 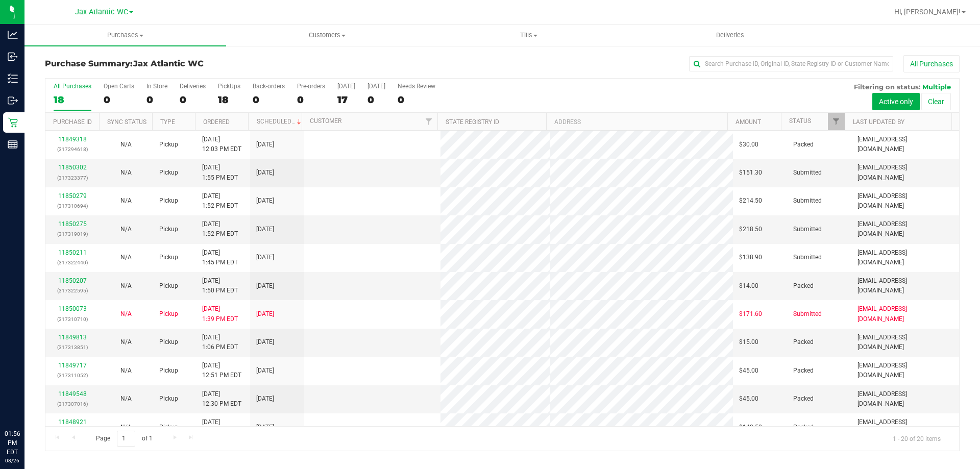 What do you see at coordinates (72, 281) in the screenshot?
I see `a: 11850207` at bounding box center [72, 281].